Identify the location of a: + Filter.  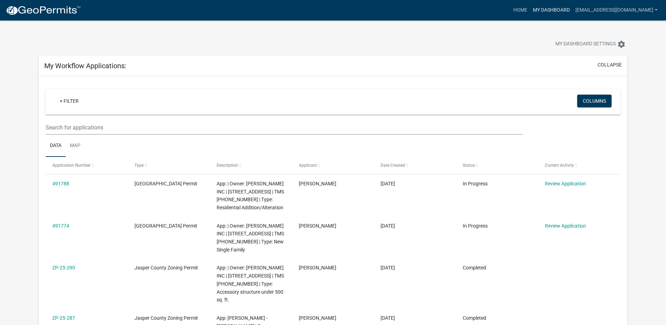
(69, 101).